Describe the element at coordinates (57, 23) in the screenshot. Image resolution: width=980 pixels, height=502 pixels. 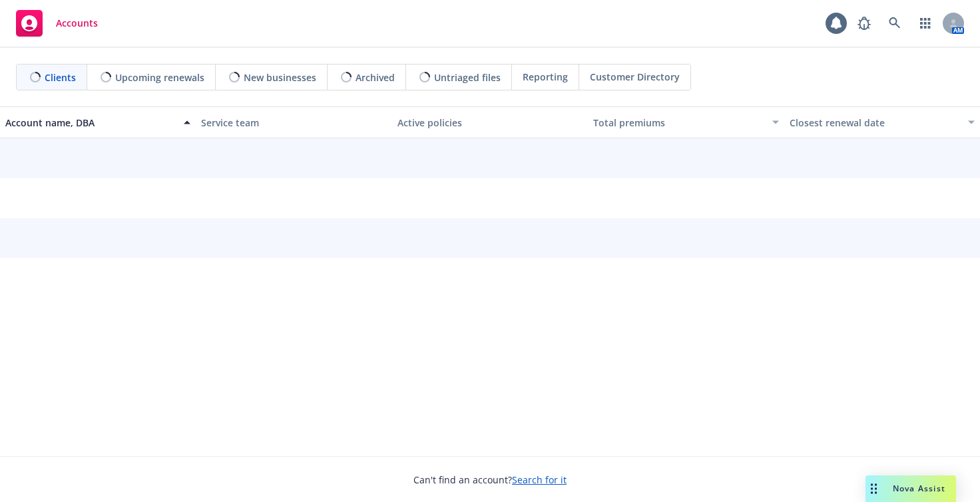
I see `a: Accounts` at that location.